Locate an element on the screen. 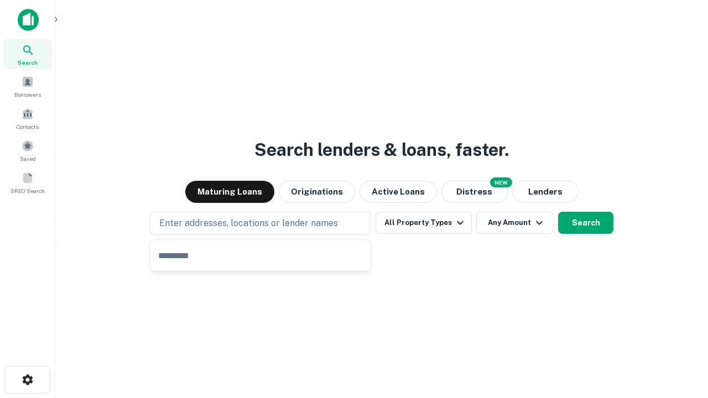 The width and height of the screenshot is (708, 398). p: Enter addresses, locations or lender names is located at coordinates (248, 223).